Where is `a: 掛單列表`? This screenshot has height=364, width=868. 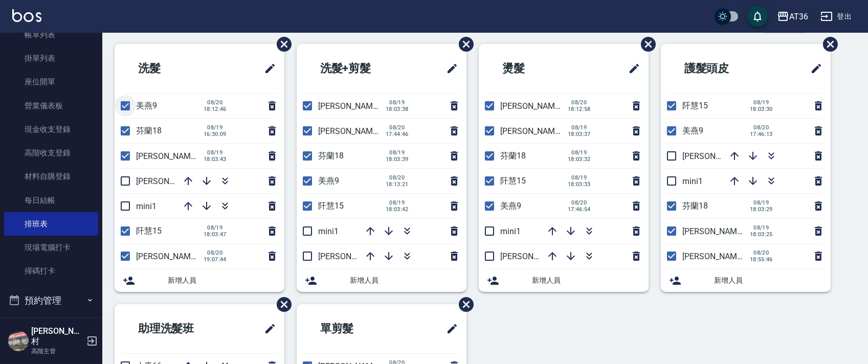 a: 掛單列表 is located at coordinates (51, 59).